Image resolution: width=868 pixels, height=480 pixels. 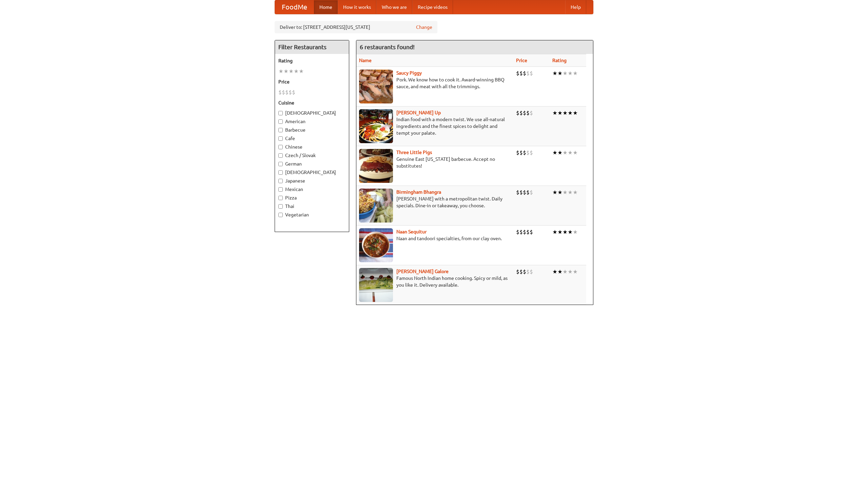 I want to click on a: Price, so click(x=521, y=60).